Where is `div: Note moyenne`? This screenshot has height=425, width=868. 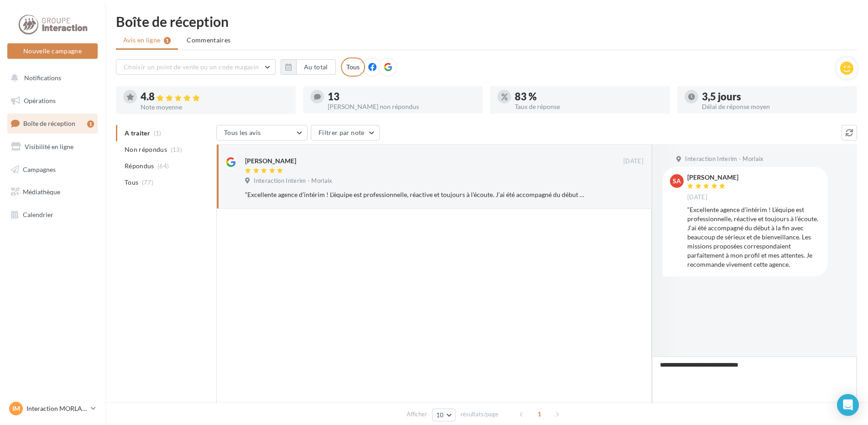 div: Note moyenne is located at coordinates (215, 107).